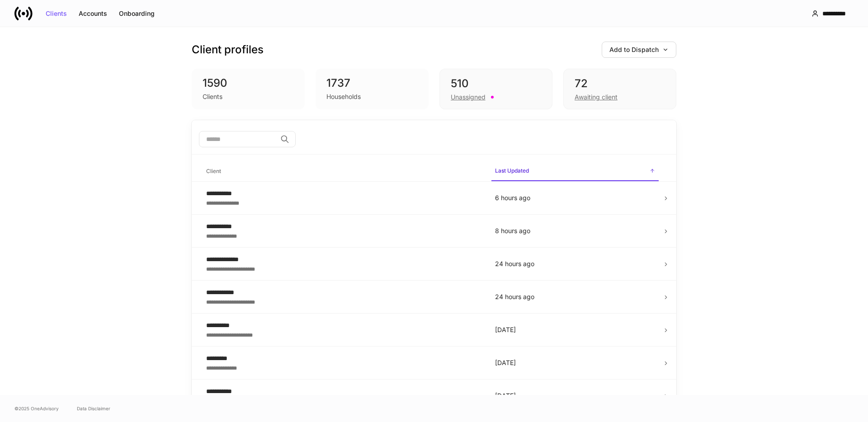 Image resolution: width=868 pixels, height=422 pixels. I want to click on div: Awaiting client, so click(596, 97).